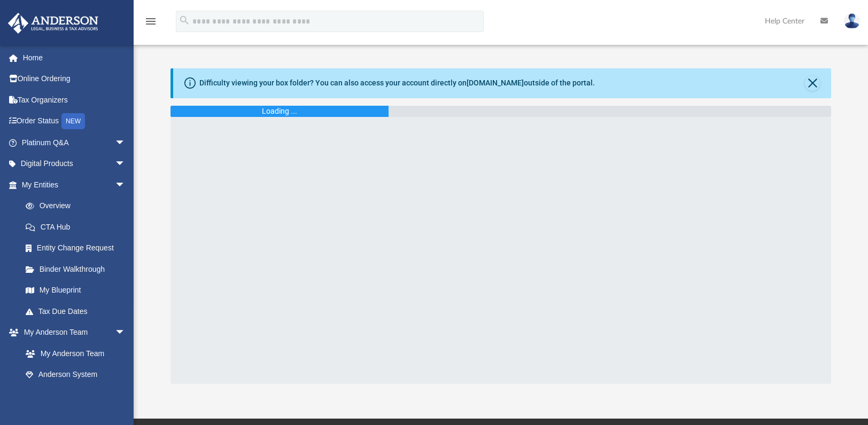 This screenshot has width=868, height=425. What do you see at coordinates (75, 121) in the screenshot?
I see `a: Order StatusNEW` at bounding box center [75, 121].